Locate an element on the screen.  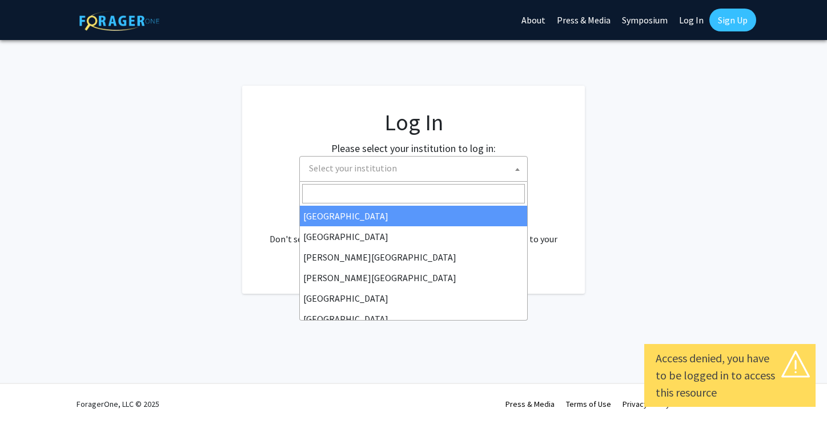
input: Search is located at coordinates (413, 194).